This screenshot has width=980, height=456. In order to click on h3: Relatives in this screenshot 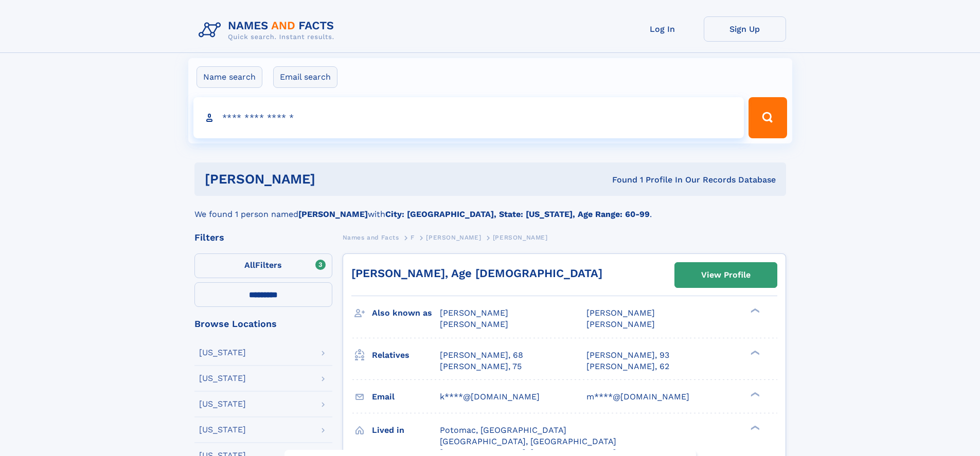, I will do `click(406, 355)`.